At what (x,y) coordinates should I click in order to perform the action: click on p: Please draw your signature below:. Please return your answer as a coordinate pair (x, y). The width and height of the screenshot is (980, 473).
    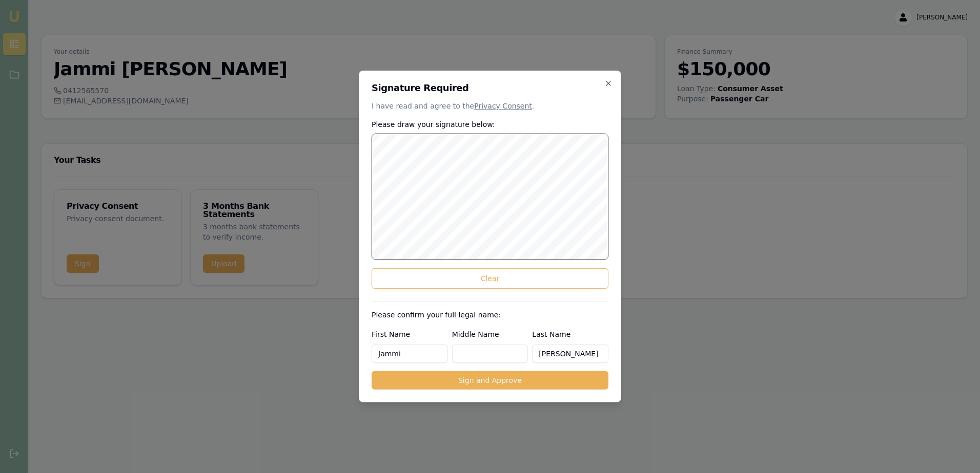
    Looking at the image, I should click on (490, 124).